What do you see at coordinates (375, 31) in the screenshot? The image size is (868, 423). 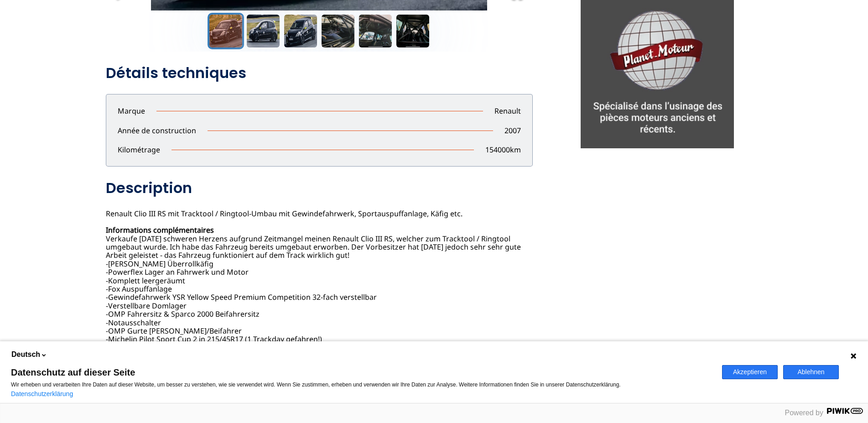 I see `button: Go to Slide 5` at bounding box center [375, 31].